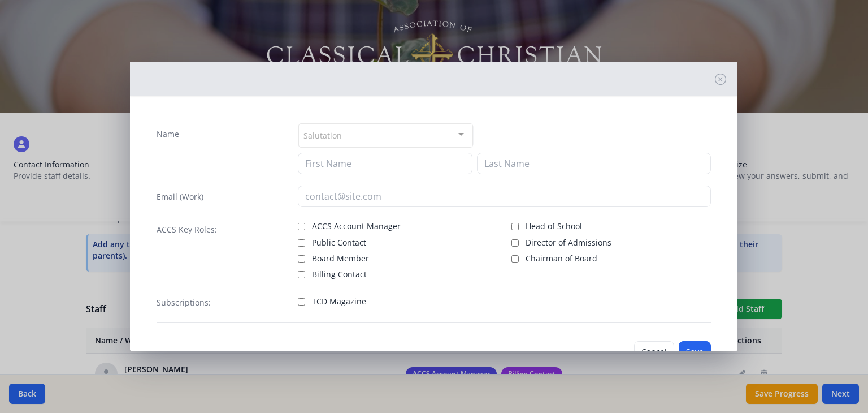 The width and height of the screenshot is (868, 413). I want to click on span: Board Member, so click(340, 258).